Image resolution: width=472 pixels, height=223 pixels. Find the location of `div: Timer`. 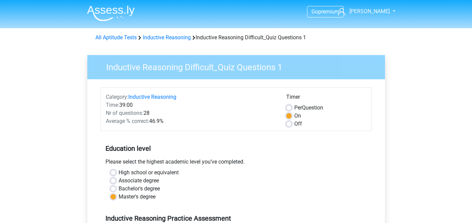

div: Timer is located at coordinates (326, 98).